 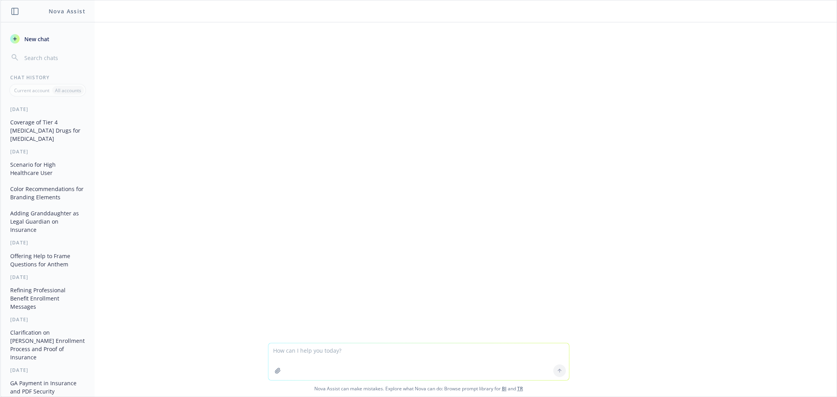 What do you see at coordinates (418, 389) in the screenshot?
I see `span: Nova Assist can make mistakes. Explore what Nova can do: Browse prompt library for and` at bounding box center [418, 389].